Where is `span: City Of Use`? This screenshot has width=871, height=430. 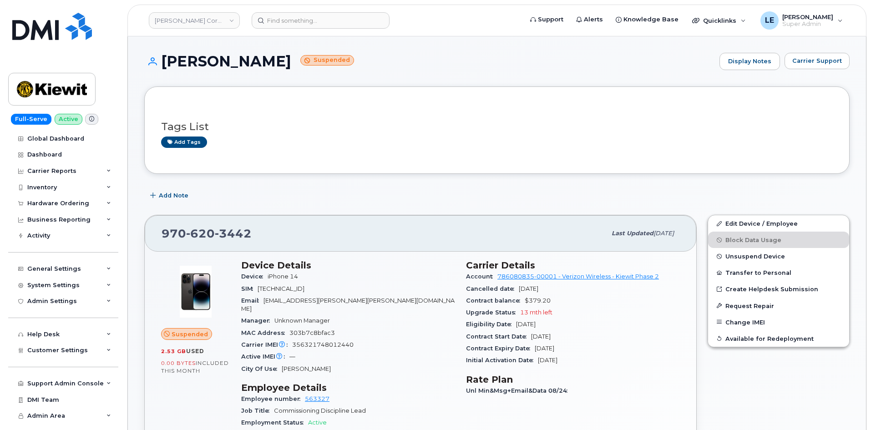
span: City Of Use is located at coordinates (261, 369).